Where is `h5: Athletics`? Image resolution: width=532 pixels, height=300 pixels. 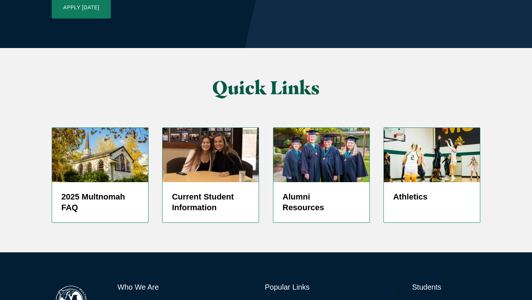
h5: Athletics is located at coordinates (432, 197).